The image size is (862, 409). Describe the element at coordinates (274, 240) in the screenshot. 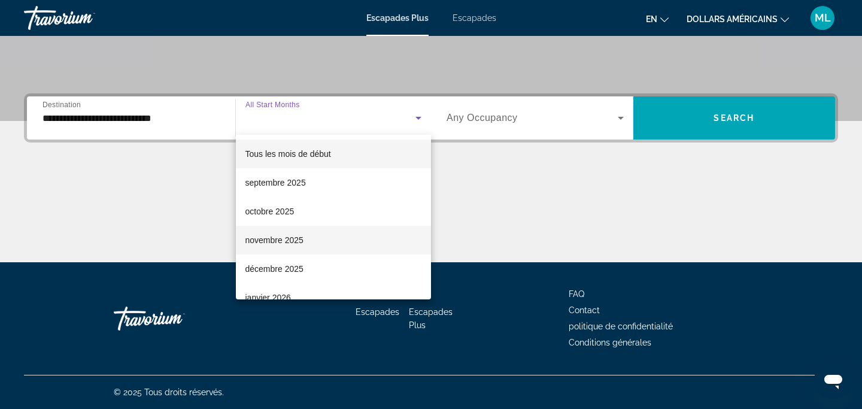

I see `font: novembre 2025` at that location.